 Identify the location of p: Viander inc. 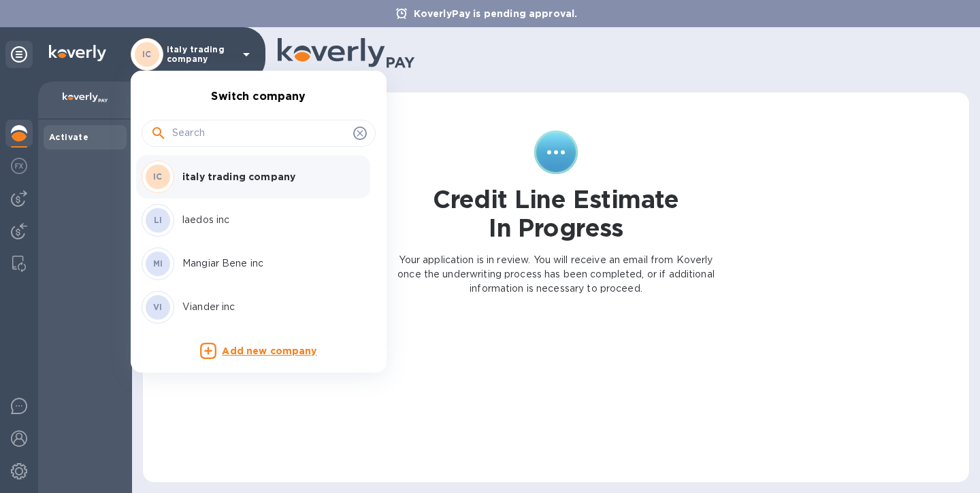
(268, 306).